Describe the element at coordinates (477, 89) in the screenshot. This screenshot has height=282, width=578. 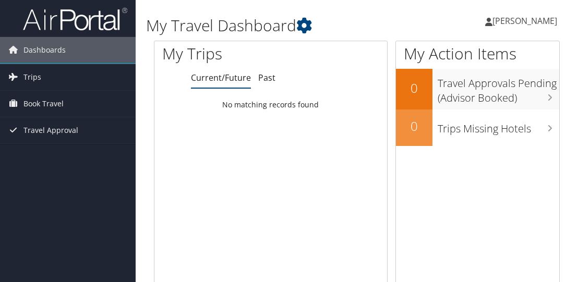
I see `a: 0Travel Approvals Pending (Advisor Booked)` at that location.